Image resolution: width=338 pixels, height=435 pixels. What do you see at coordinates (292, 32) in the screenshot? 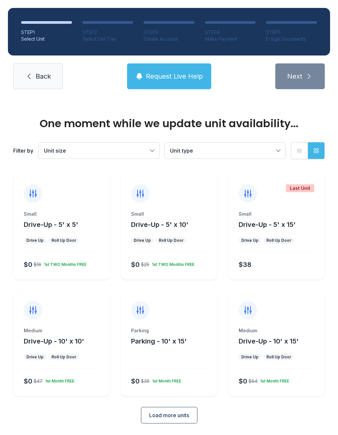
I see `div: STEP 5` at bounding box center [292, 32].